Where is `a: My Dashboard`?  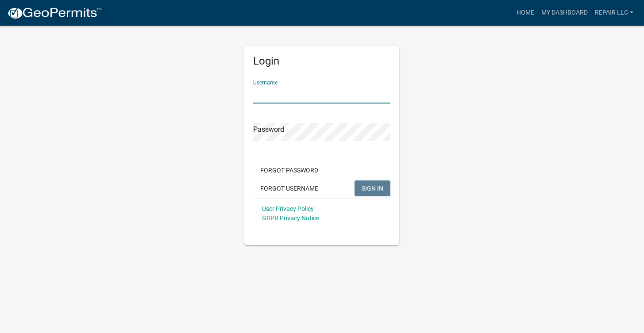 a: My Dashboard is located at coordinates (564, 13).